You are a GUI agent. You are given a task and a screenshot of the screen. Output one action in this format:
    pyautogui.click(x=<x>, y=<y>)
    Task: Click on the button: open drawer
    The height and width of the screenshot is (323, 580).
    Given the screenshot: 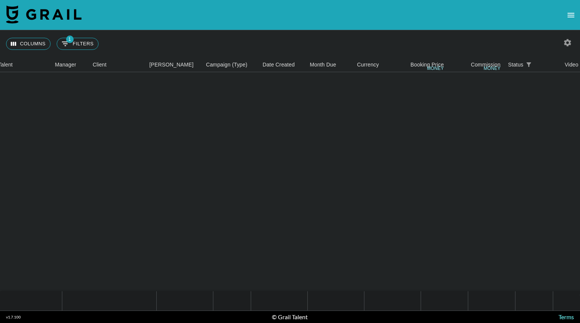 What is the action you would take?
    pyautogui.click(x=571, y=15)
    